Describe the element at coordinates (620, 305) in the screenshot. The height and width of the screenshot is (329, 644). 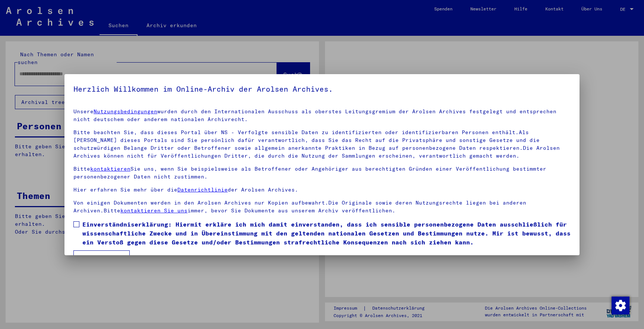
I see `div: Zustimmung ändern` at that location.